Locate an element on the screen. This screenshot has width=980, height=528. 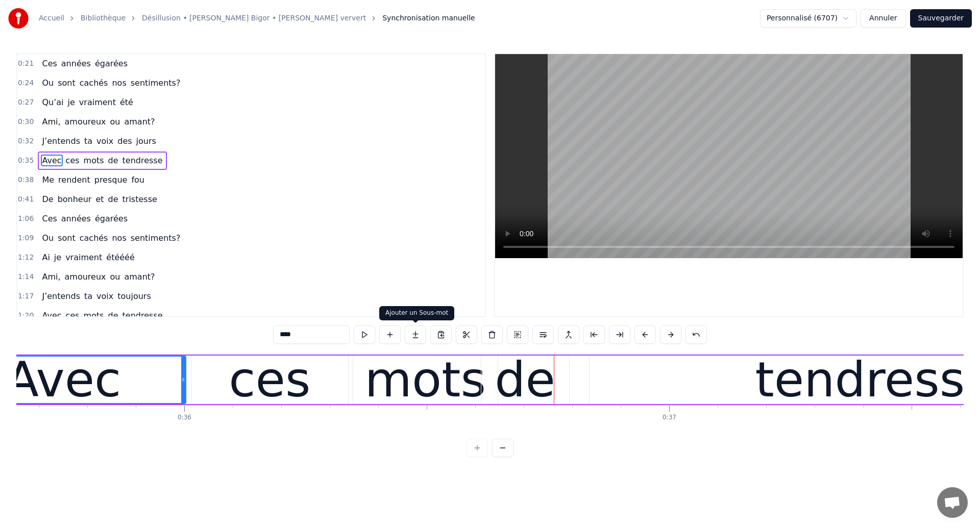
span: 0:32 is located at coordinates (25, 141).